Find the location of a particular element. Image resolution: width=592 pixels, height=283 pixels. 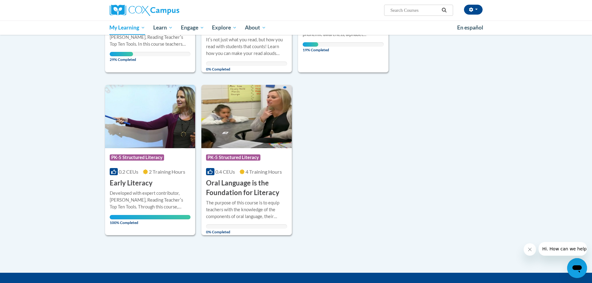

a: Engage is located at coordinates (192, 28).